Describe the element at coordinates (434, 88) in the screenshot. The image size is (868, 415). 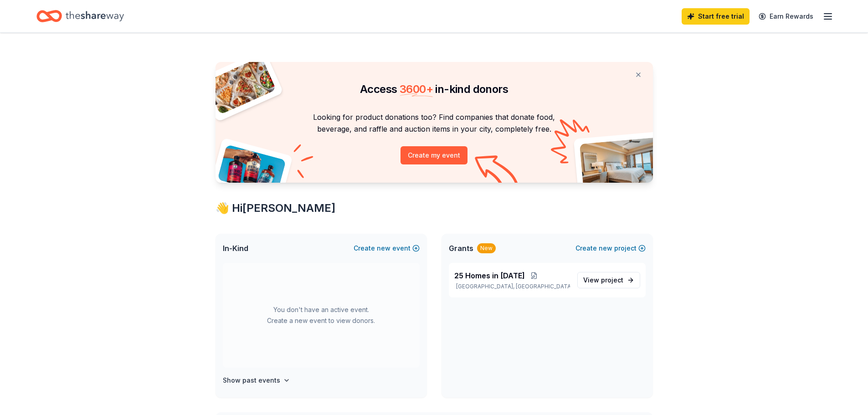
I see `span: Access in-kind donors` at that location.